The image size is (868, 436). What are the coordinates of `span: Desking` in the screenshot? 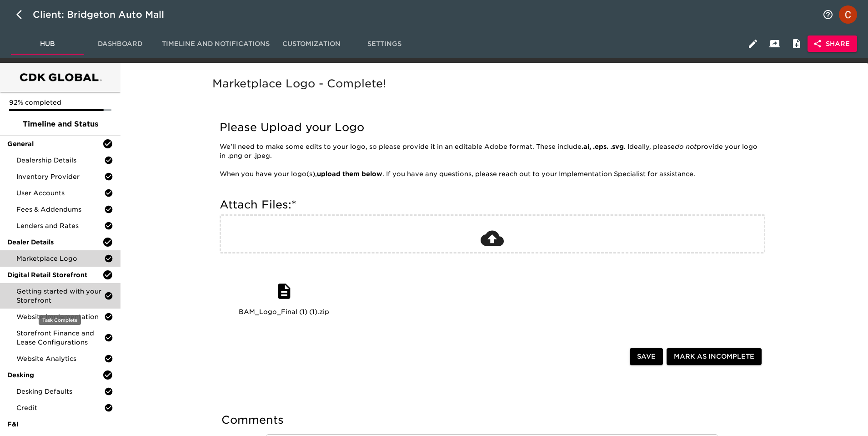 It's located at (55, 375).